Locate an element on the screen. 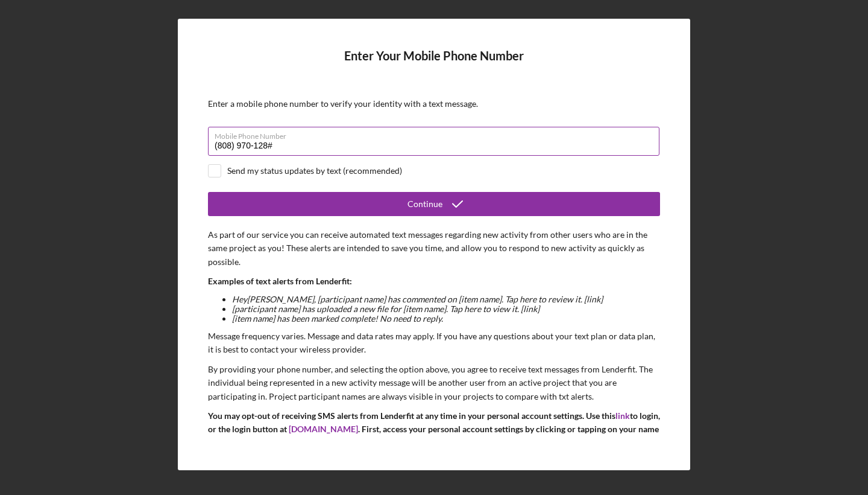 This screenshot has width=868, height=495. p: You may opt-out of receiving SMS alerts from Lenderfit at any time in your personal account setti... is located at coordinates (434, 436).